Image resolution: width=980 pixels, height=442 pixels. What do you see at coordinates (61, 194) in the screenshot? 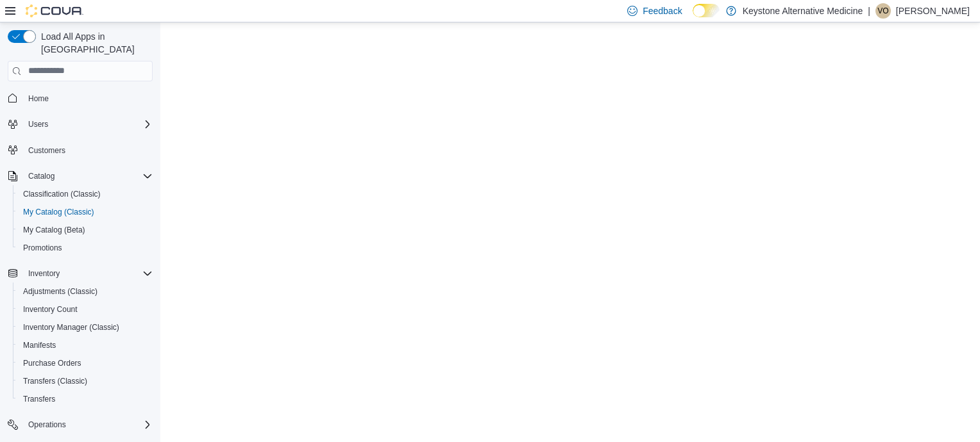
I see `a: Classification (Classic)` at bounding box center [61, 194].